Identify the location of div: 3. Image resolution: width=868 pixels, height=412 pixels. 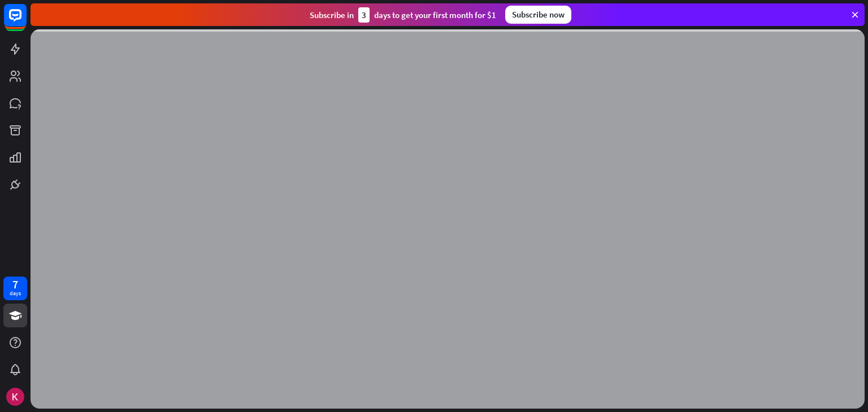
(364, 15).